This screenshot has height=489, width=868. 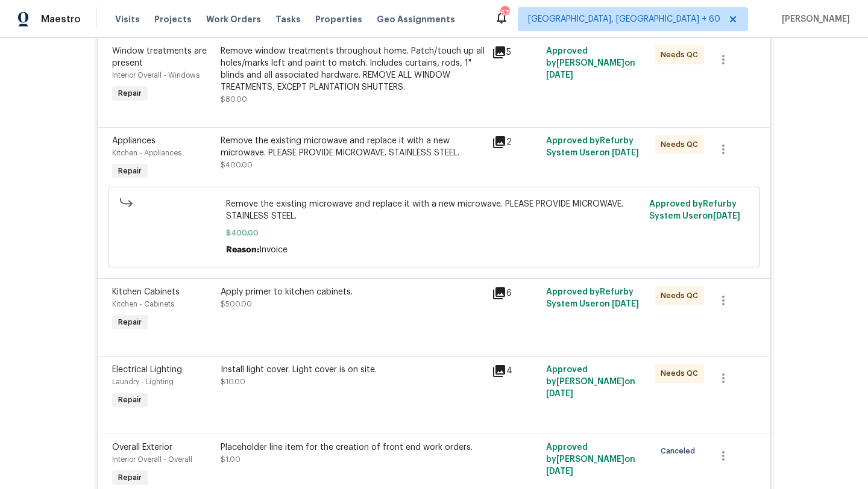 What do you see at coordinates (680, 451) in the screenshot?
I see `span: Canceled` at bounding box center [680, 451].